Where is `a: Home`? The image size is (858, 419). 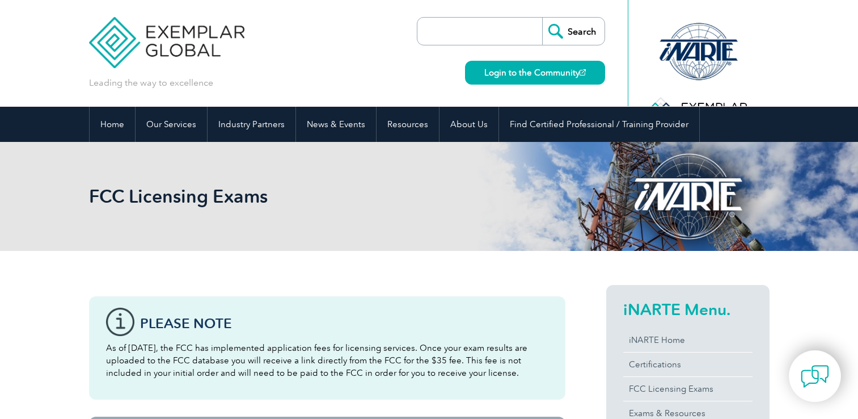
a: Home is located at coordinates (112, 124).